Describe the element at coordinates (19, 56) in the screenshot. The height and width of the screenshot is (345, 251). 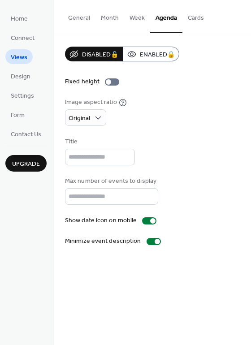
I see `a: Views` at that location.